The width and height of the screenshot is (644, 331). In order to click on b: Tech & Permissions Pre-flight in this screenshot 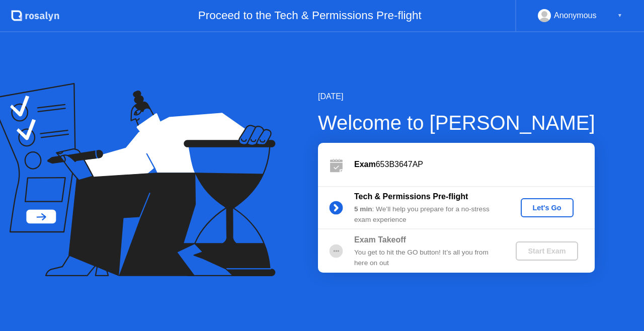, I will do `click(411, 196)`.